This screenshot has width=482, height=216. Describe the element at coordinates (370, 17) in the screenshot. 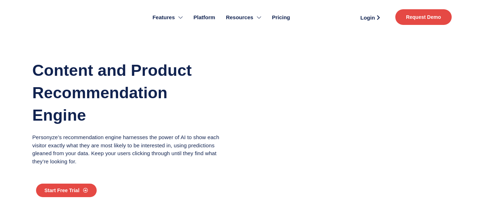

I see `a: Login` at that location.